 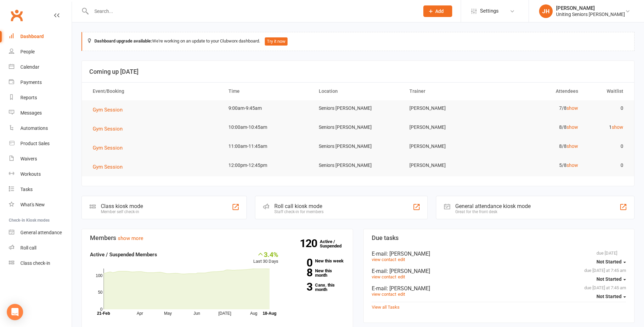 I want to click on button: Try it now, so click(x=276, y=41).